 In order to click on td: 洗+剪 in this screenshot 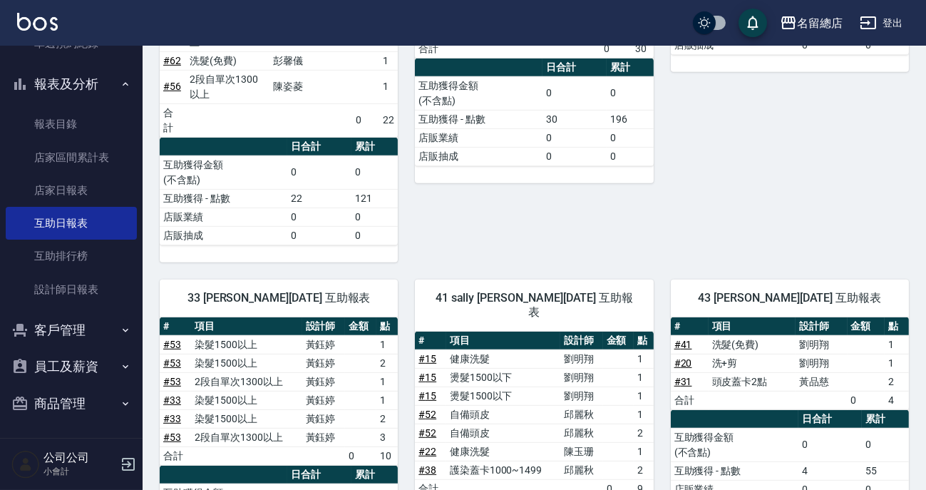, I will do `click(752, 363)`.